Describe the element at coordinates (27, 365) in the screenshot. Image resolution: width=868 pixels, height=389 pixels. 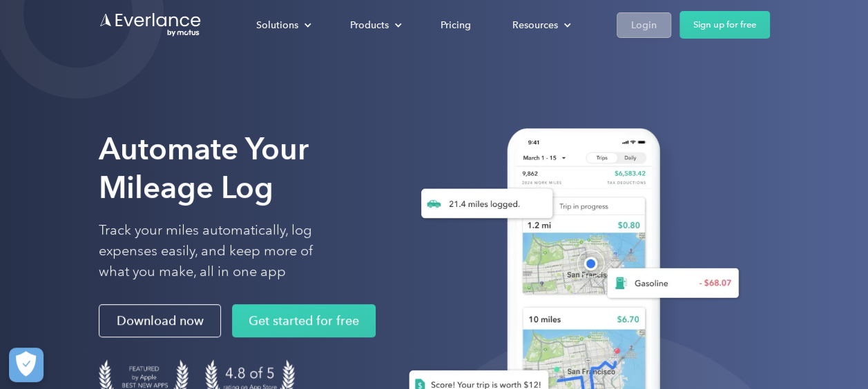
I see `button: Cookies Settings` at that location.